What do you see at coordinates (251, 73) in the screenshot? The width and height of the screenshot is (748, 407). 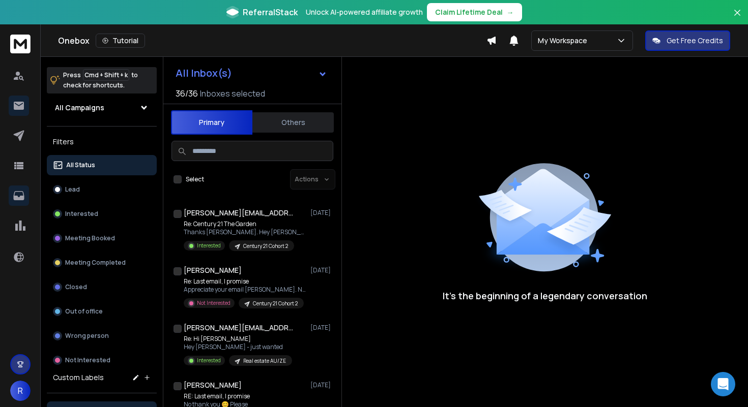 I see `button: All Inbox(s)` at bounding box center [251, 73].